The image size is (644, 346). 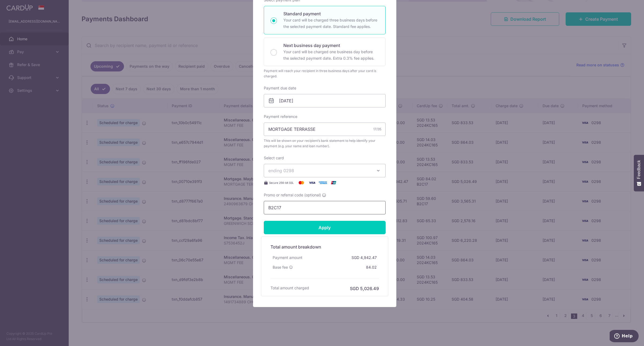 I want to click on span: ending 0298, so click(x=281, y=171).